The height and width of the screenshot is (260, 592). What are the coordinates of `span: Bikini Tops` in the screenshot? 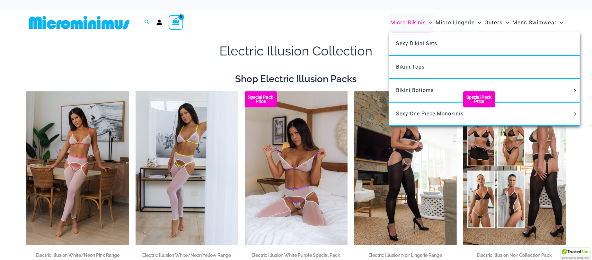 It's located at (410, 67).